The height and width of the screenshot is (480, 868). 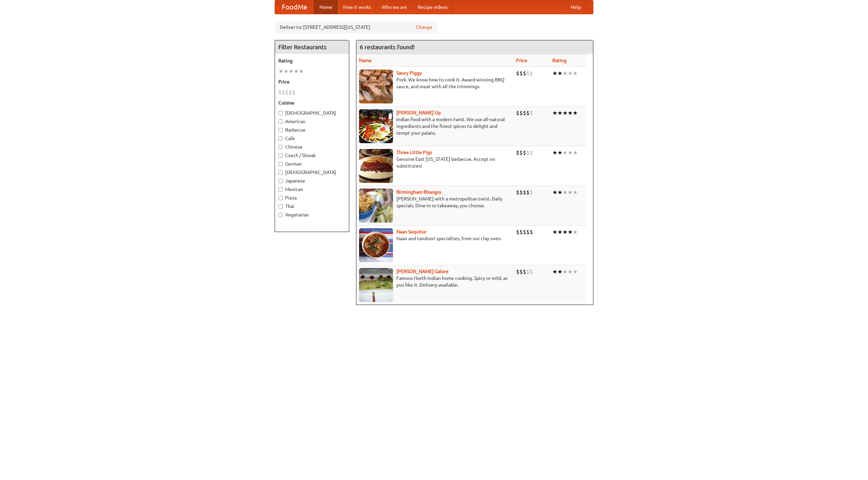 What do you see at coordinates (280, 164) in the screenshot?
I see `input: German` at bounding box center [280, 164].